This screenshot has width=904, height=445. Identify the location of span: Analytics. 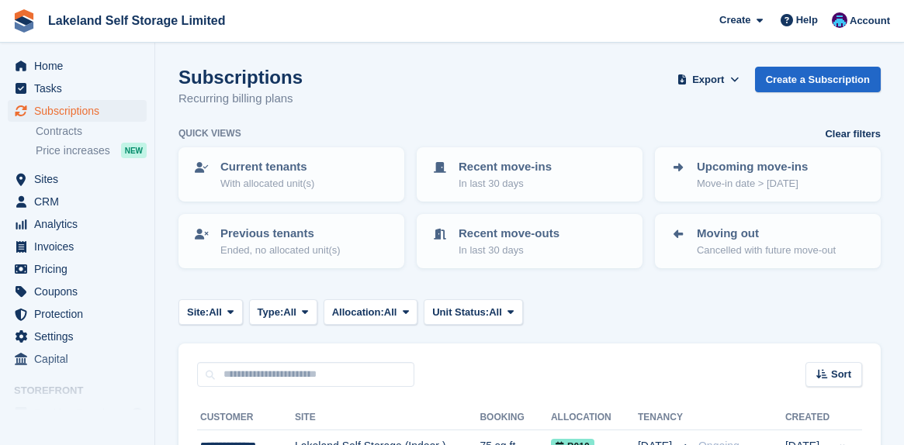
(81, 224).